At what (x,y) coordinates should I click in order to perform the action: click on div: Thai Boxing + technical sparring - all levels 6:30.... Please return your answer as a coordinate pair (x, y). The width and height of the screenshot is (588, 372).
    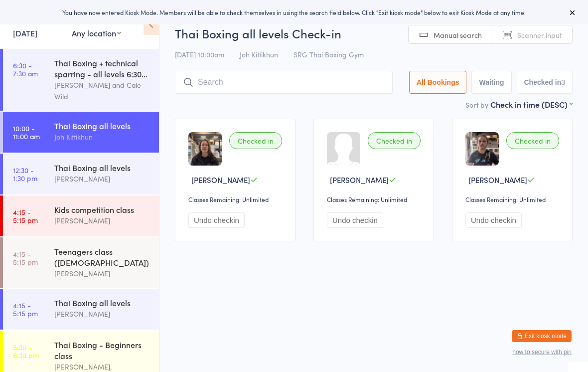
    Looking at the image, I should click on (102, 68).